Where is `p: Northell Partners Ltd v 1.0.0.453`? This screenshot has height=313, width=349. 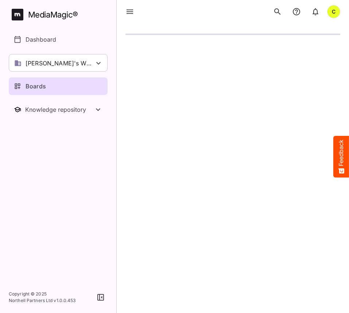 p: Northell Partners Ltd v 1.0.0.453 is located at coordinates (42, 300).